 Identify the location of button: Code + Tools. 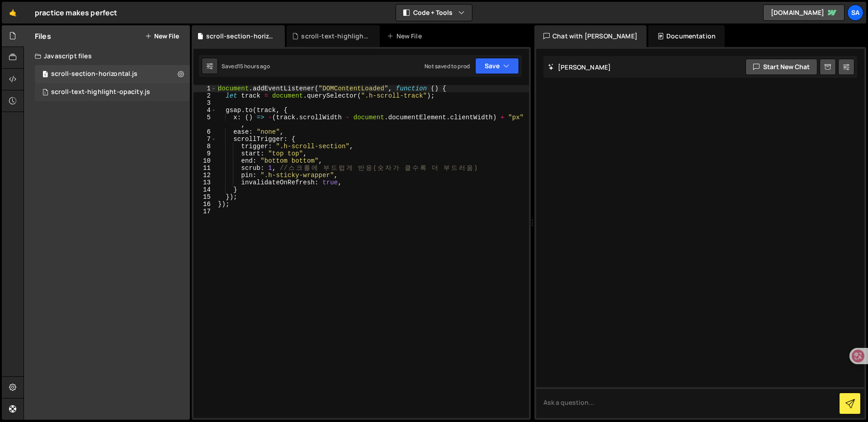
(434, 13).